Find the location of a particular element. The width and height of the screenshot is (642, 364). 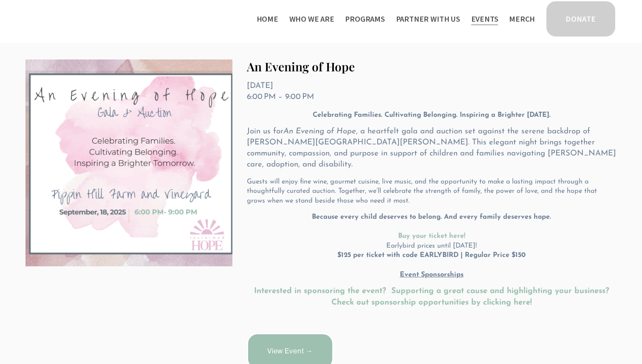

strong: Buy your ticket here! is located at coordinates (432, 236).